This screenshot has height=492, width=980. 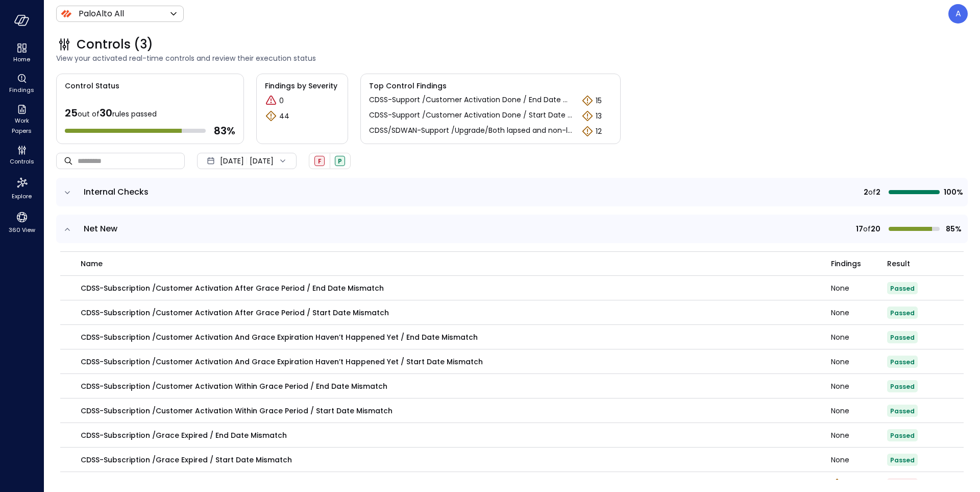 What do you see at coordinates (88, 83) in the screenshot?
I see `span: Control Status` at bounding box center [88, 83].